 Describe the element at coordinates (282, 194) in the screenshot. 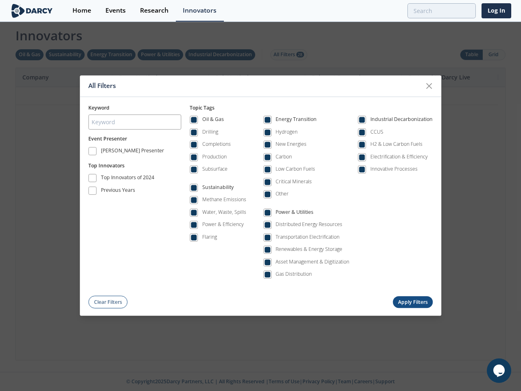

I see `div: Other` at that location.